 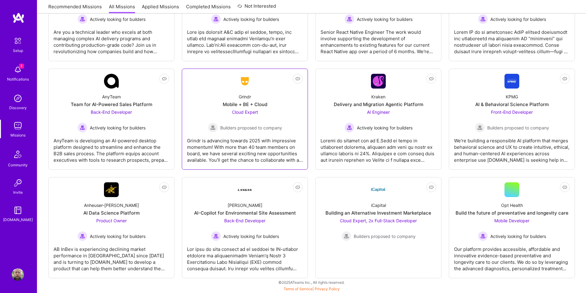 What do you see at coordinates (379, 39) in the screenshot?
I see `div: Senior React Native Engineer The work would involve supporting the development of enhancements to...` at bounding box center [379, 39].